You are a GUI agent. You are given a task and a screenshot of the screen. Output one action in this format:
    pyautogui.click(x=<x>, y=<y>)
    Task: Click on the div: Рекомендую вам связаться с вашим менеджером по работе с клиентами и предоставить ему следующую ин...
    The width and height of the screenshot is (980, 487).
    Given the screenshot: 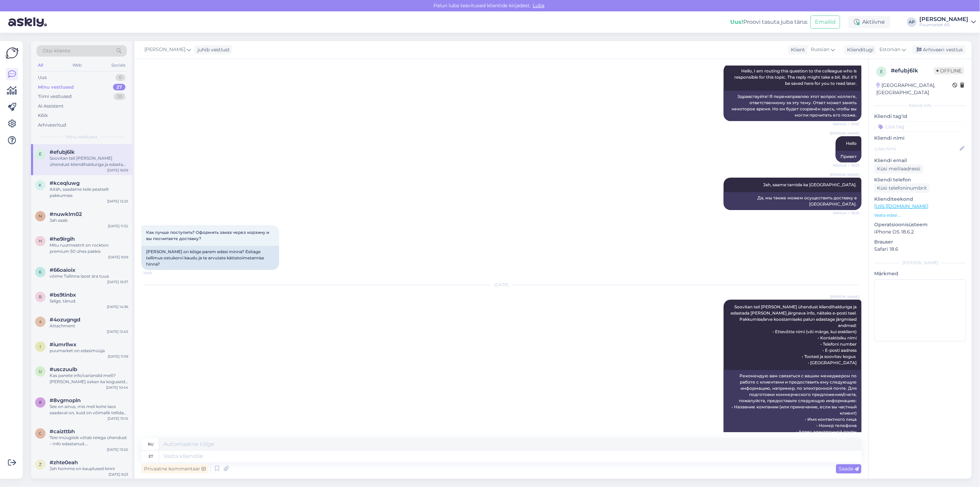 What is the action you would take?
    pyautogui.click(x=793, y=410)
    